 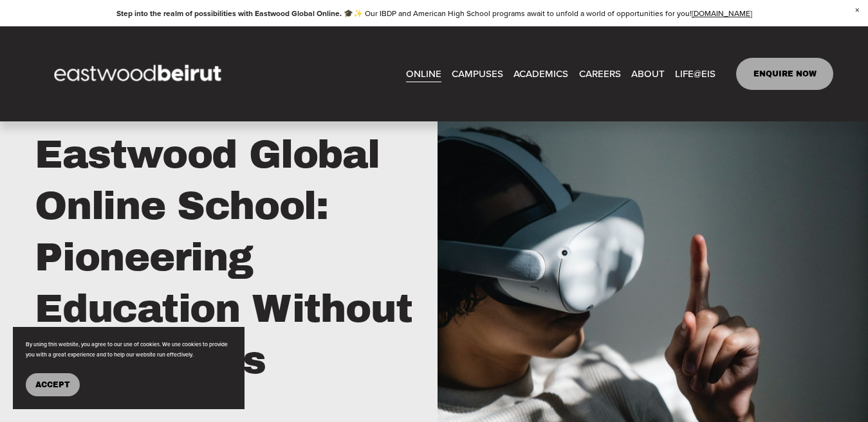 I want to click on img: EastwoodIS Global Site, so click(x=140, y=74).